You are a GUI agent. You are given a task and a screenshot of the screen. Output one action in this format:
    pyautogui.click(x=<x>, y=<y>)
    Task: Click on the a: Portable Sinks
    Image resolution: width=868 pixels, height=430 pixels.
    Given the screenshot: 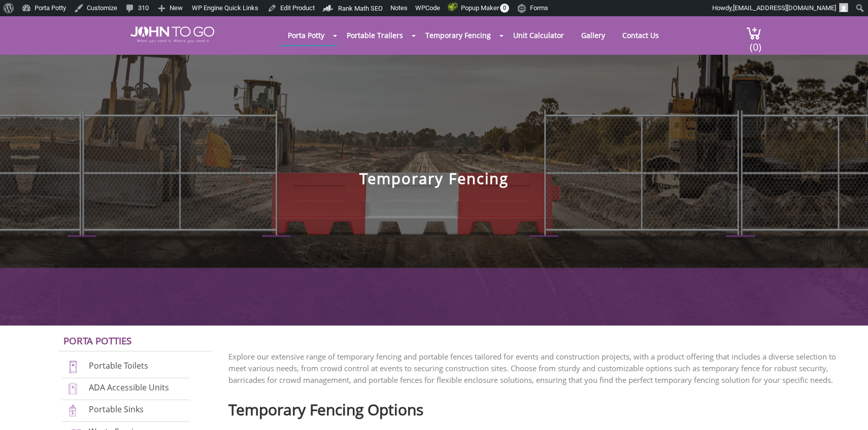 What is the action you would take?
    pyautogui.click(x=116, y=410)
    